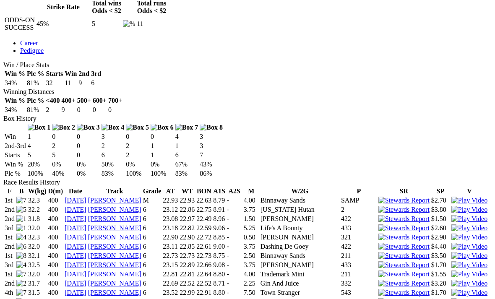 This screenshot has height=299, width=495. What do you see at coordinates (15, 164) in the screenshot?
I see `td: Win %` at bounding box center [15, 164].